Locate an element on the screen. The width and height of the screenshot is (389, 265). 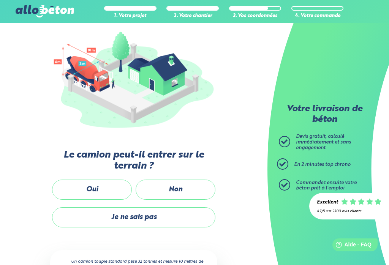
label: Non is located at coordinates (175, 189).